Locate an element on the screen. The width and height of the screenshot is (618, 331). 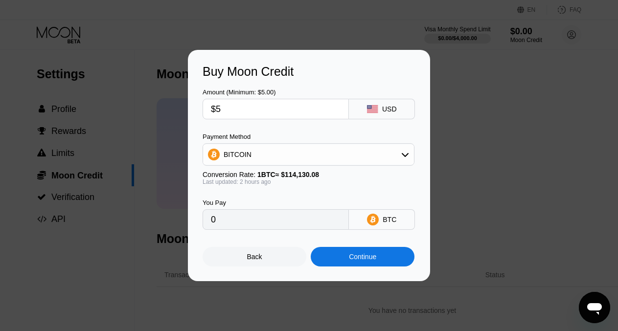
div: Payment Method is located at coordinates (308, 137).